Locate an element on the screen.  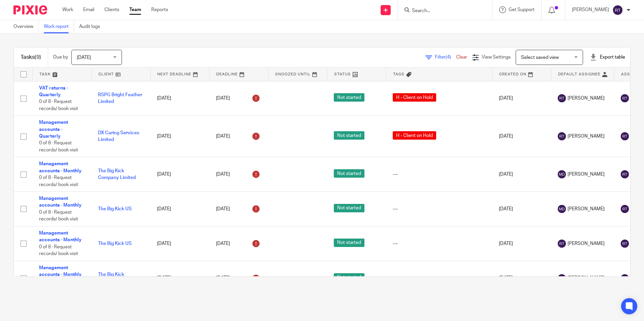
a: Management accounts - Quarterly is located at coordinates (54, 129).